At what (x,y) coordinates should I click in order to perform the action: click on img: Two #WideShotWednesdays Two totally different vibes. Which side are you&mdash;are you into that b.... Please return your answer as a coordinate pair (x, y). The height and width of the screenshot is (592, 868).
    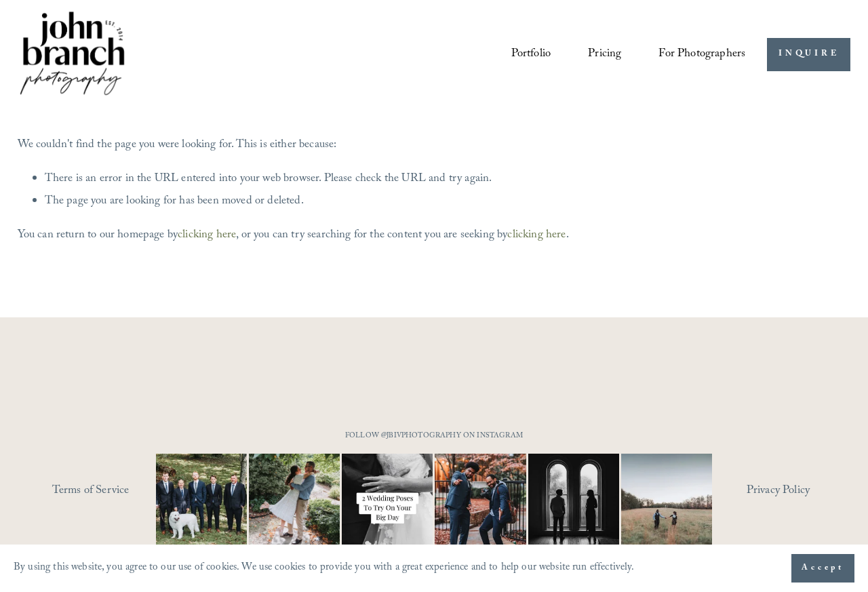
    Looking at the image, I should click on (666, 499).